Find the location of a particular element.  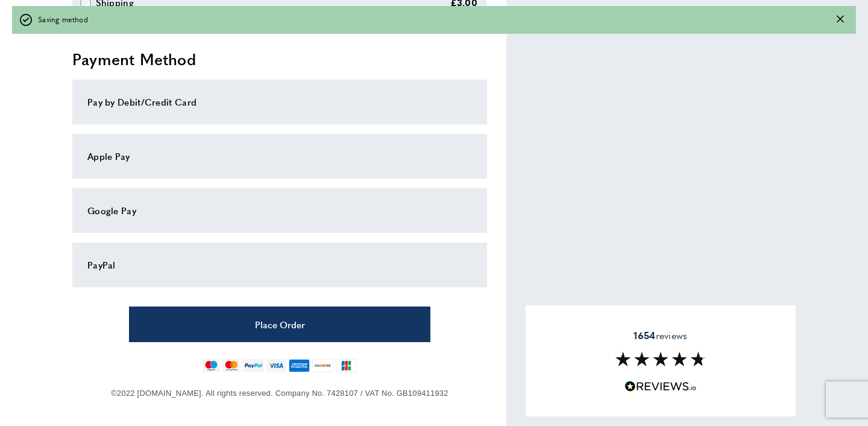

img: paypal is located at coordinates (253, 365).